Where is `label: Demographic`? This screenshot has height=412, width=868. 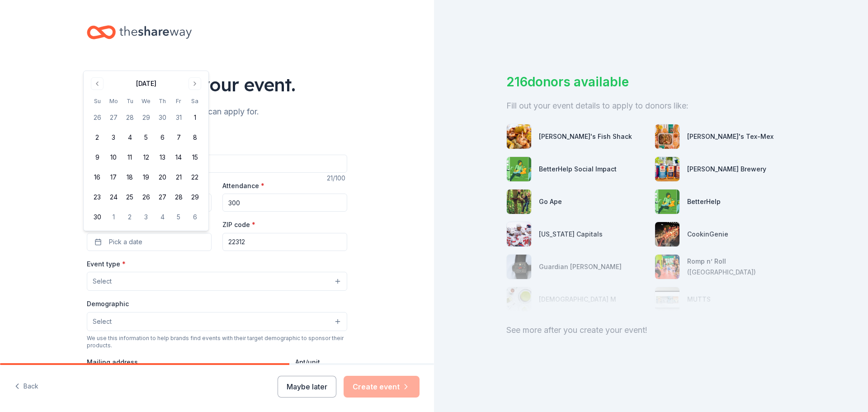 label: Demographic is located at coordinates (107, 304).